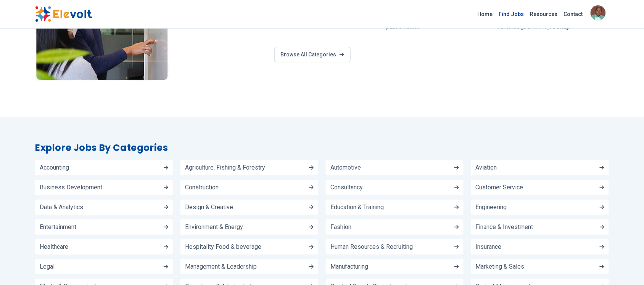 The width and height of the screenshot is (644, 285). I want to click on span: Design & Creative, so click(209, 207).